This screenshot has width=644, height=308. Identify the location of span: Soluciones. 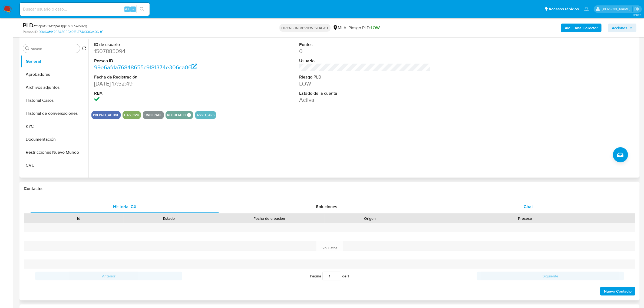
(326, 206).